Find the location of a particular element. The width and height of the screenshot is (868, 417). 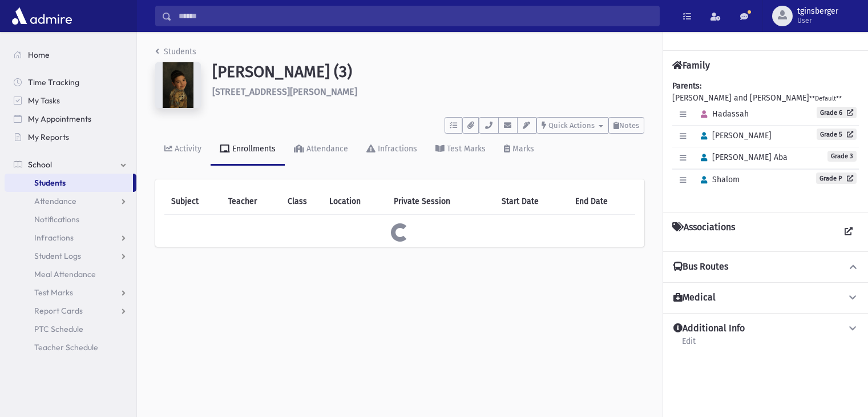

th: End Date is located at coordinates (602, 201).